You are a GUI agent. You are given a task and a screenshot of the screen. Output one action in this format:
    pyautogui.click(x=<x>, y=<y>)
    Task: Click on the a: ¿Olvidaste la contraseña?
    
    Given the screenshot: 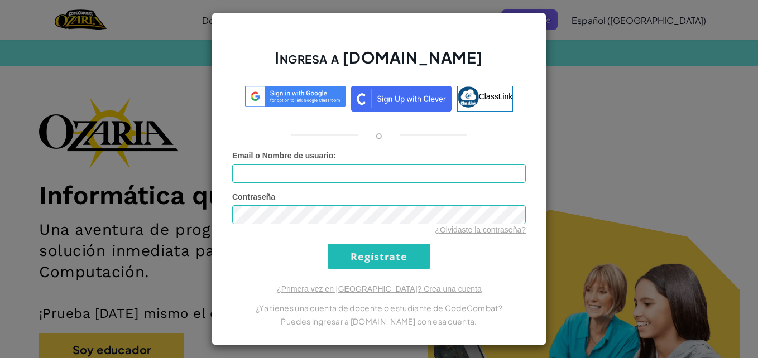 What is the action you would take?
    pyautogui.click(x=480, y=230)
    